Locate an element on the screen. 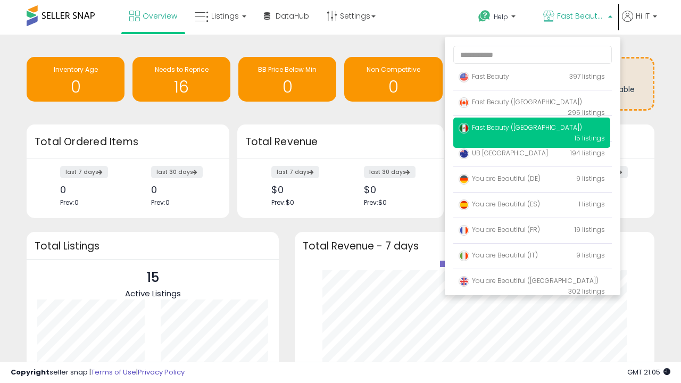 This screenshot has width=681, height=383. a: Privacy Policy is located at coordinates (161, 372).